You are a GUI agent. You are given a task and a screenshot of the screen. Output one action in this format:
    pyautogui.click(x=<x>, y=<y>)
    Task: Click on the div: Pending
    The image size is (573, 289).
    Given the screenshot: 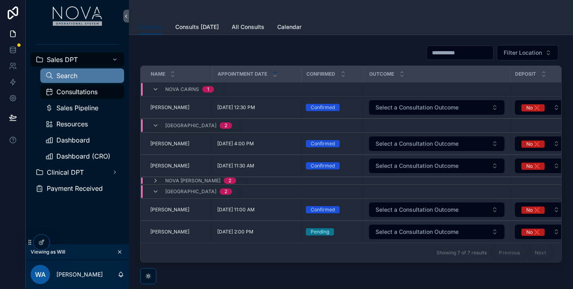 What is the action you would take?
    pyautogui.click(x=320, y=232)
    